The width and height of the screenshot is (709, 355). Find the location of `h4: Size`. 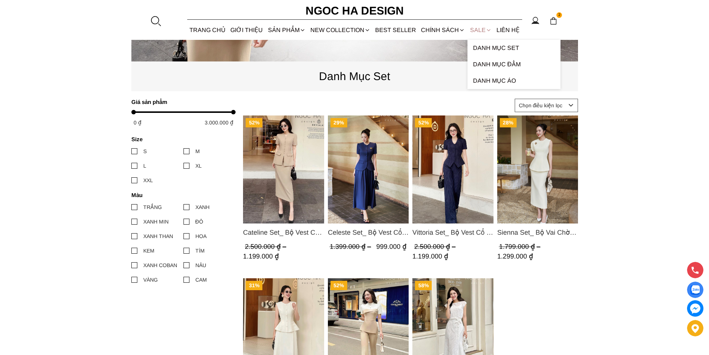

h4: Size is located at coordinates (181, 139).